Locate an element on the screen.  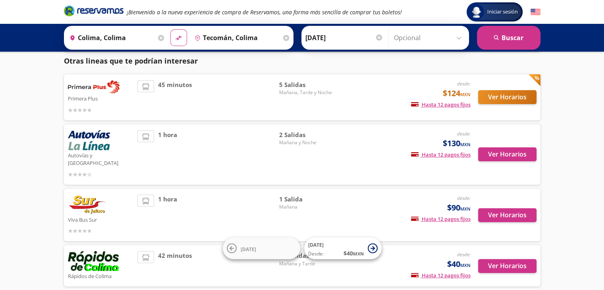
a: Brand Logo is located at coordinates (94, 12).